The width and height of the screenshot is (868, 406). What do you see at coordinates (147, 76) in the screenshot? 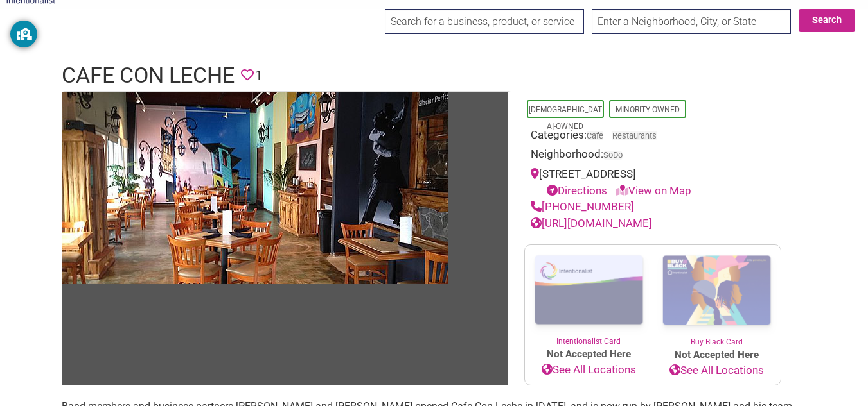
I see `h1: Cafe Con Leche` at bounding box center [147, 76].